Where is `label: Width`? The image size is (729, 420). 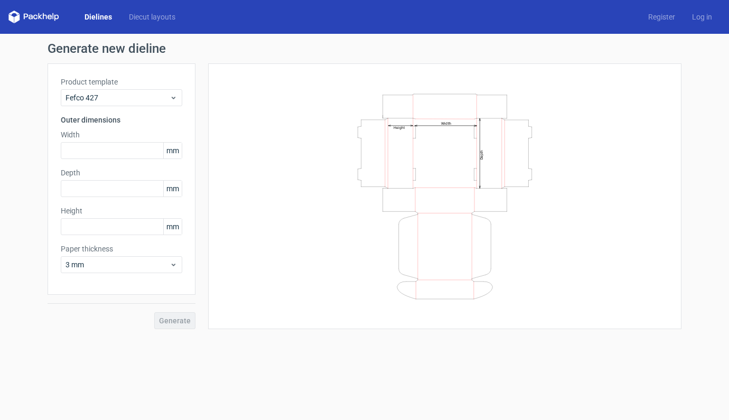 label: Width is located at coordinates (122, 135).